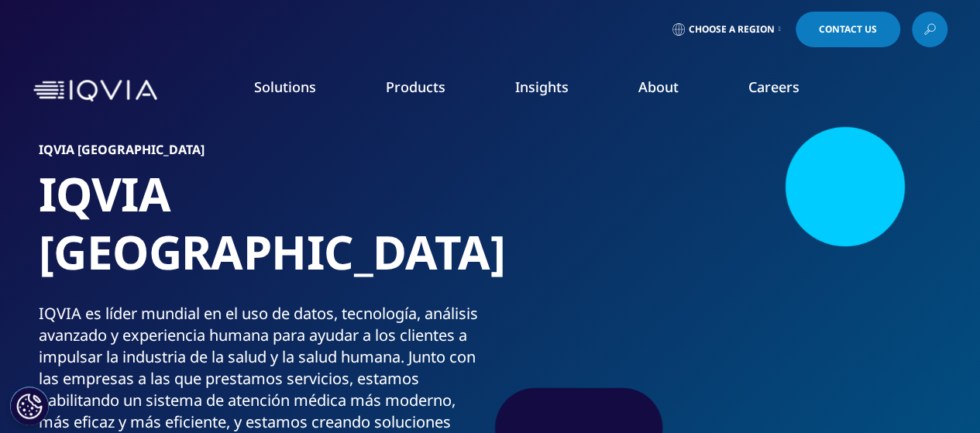 Image resolution: width=980 pixels, height=433 pixels. Describe the element at coordinates (285, 87) in the screenshot. I see `a: Solutions` at that location.